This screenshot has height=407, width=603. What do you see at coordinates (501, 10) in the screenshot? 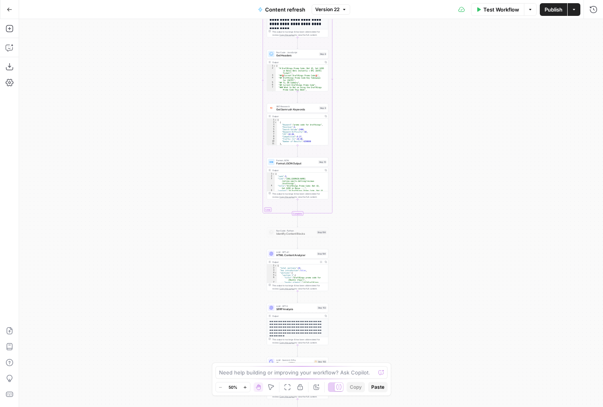
I see `span: Test Workflow` at bounding box center [501, 10].